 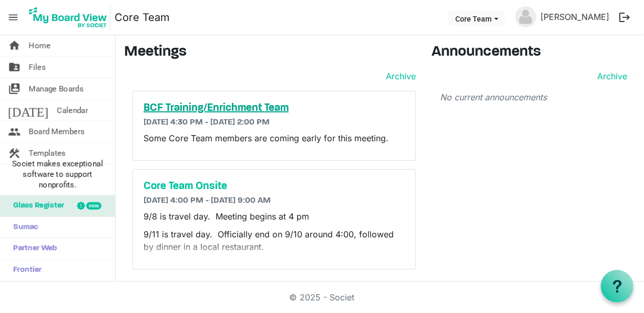 What do you see at coordinates (274, 108) in the screenshot?
I see `a: BCF Training/Enrichment Team` at bounding box center [274, 108].